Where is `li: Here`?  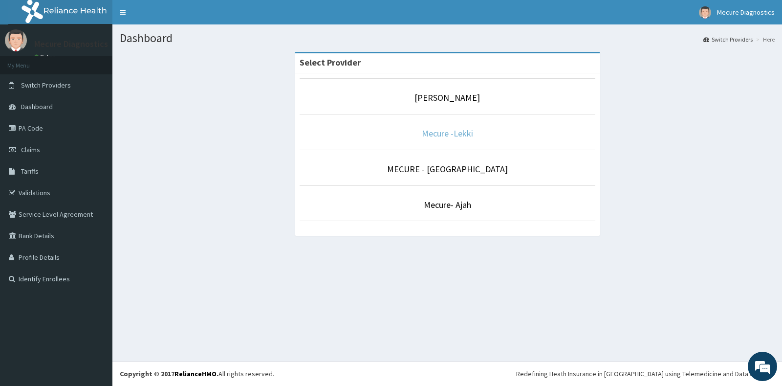
li: Here is located at coordinates (764, 39).